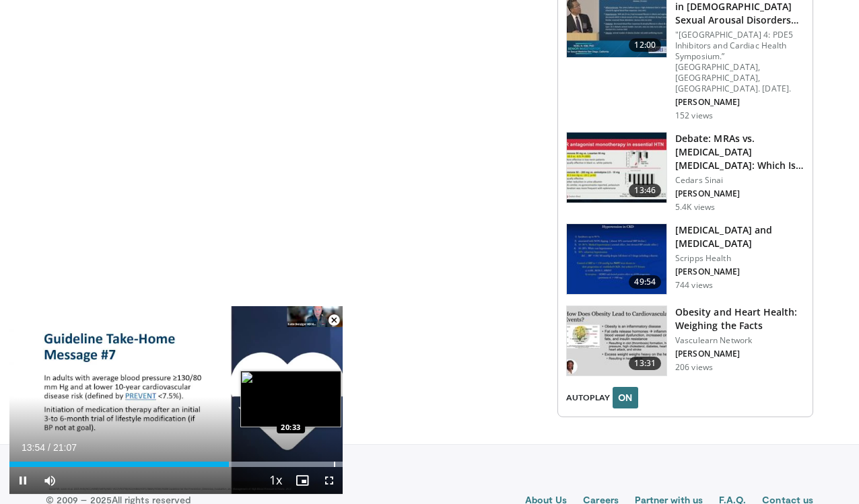 The width and height of the screenshot is (859, 504). Describe the element at coordinates (291, 399) in the screenshot. I see `img: image.jpeg` at that location.